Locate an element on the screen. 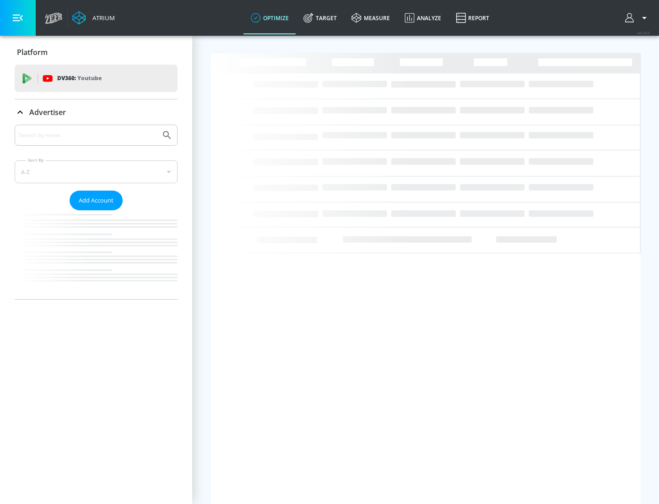 This screenshot has width=659, height=504. a: measure is located at coordinates (371, 18).